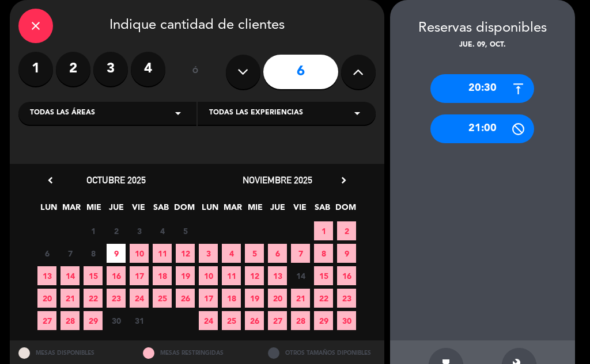 This screenshot has height=364, width=590. Describe the element at coordinates (482, 129) in the screenshot. I see `div: 21:00` at that location.